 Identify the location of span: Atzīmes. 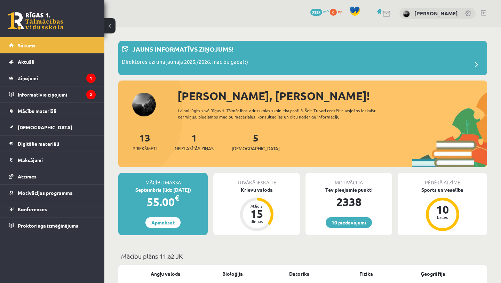
(27, 176).